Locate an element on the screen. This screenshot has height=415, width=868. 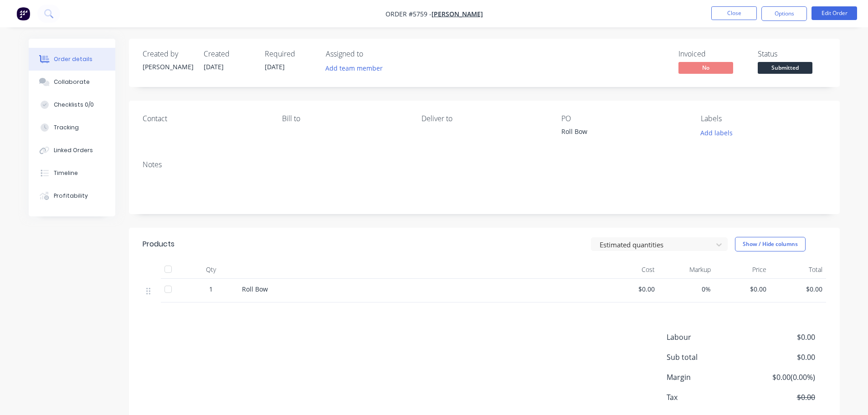
div: Notes is located at coordinates (484, 165).